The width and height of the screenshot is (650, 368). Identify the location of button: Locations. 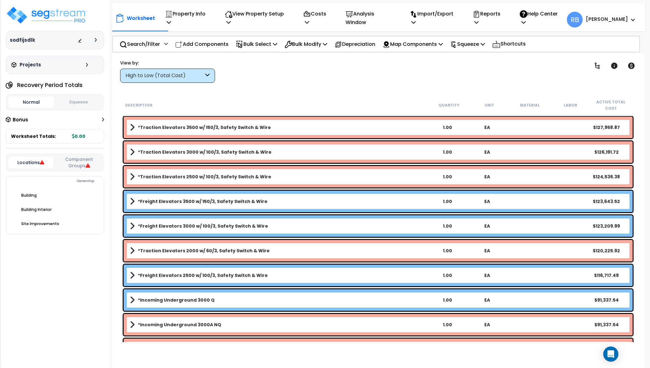
(31, 163).